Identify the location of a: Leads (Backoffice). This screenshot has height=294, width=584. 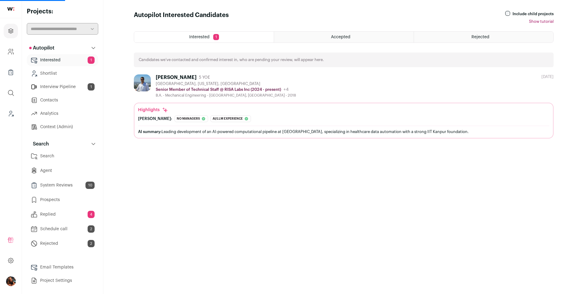
(11, 114).